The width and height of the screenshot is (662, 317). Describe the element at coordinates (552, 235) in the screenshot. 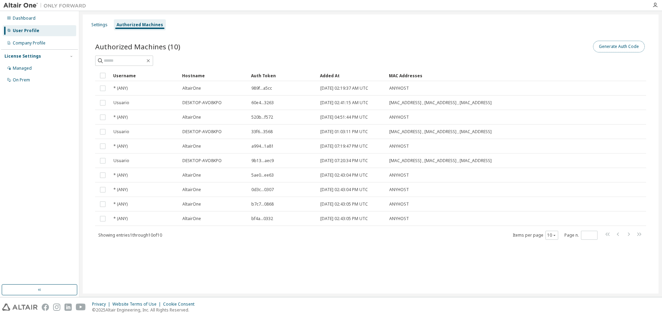

I see `button: 10` at that location.